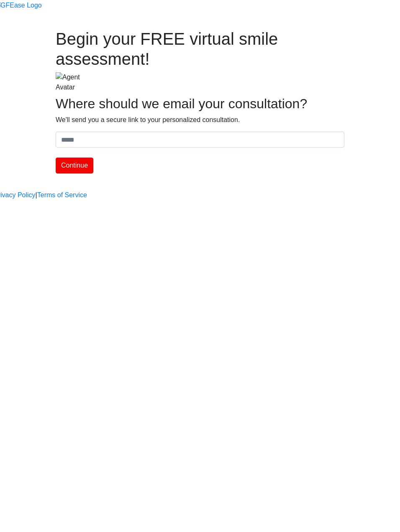 This screenshot has width=400, height=532. What do you see at coordinates (200, 120) in the screenshot?
I see `p: We'll send you a secure link to your personalized consultation.` at bounding box center [200, 120].